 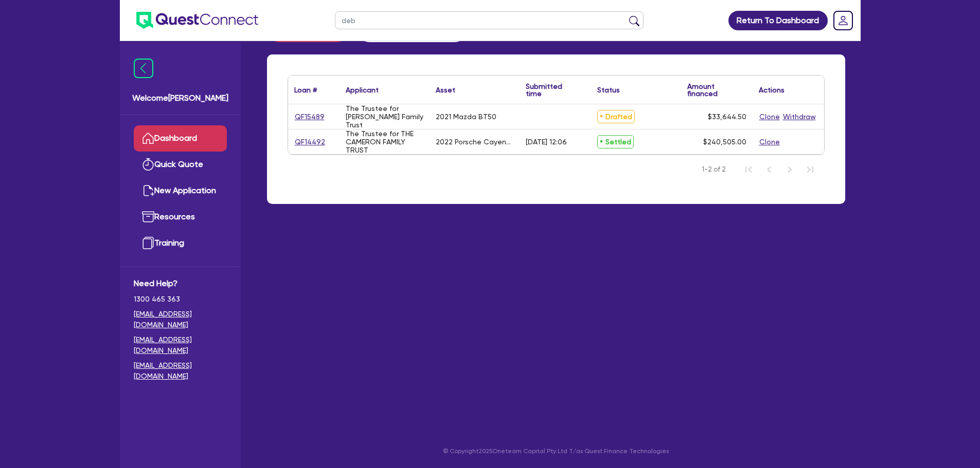 What do you see at coordinates (180, 243) in the screenshot?
I see `a: Training` at bounding box center [180, 243].